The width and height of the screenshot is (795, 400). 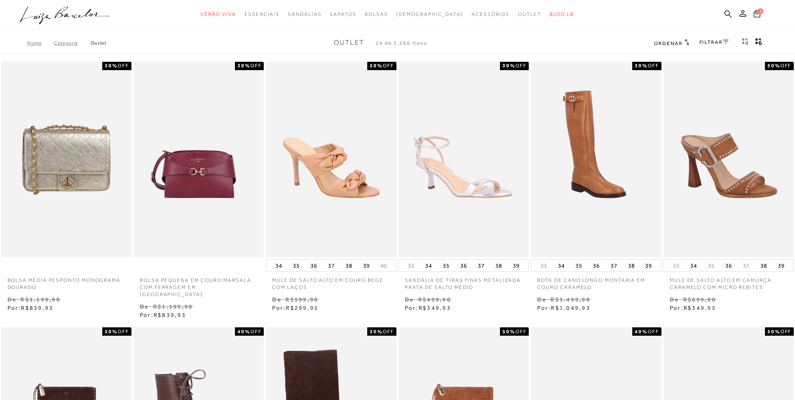 What do you see at coordinates (331, 159) in the screenshot?
I see `img: MULE DE SALTO ALTO EM COURO BEGE COM LAÇOS` at bounding box center [331, 159].